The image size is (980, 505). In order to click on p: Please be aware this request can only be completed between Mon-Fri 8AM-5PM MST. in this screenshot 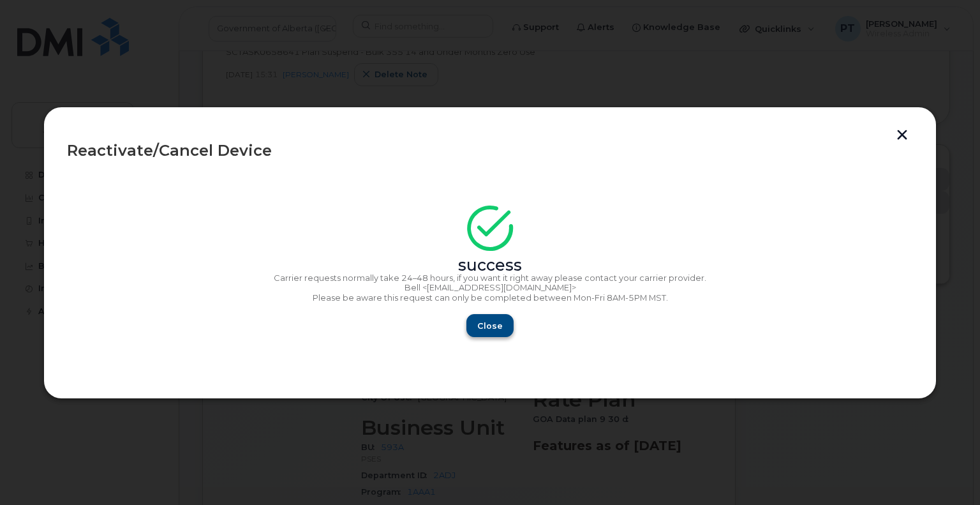, I will do `click(490, 298)`.